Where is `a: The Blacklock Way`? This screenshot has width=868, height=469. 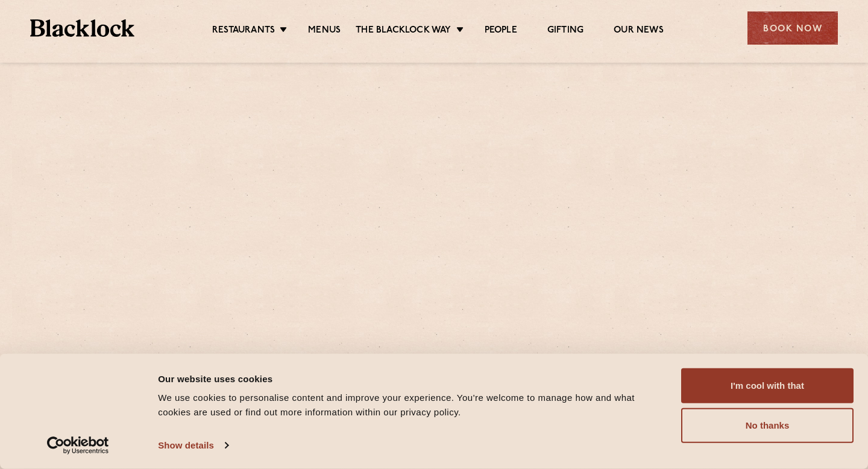 a: The Blacklock Way is located at coordinates (403, 32).